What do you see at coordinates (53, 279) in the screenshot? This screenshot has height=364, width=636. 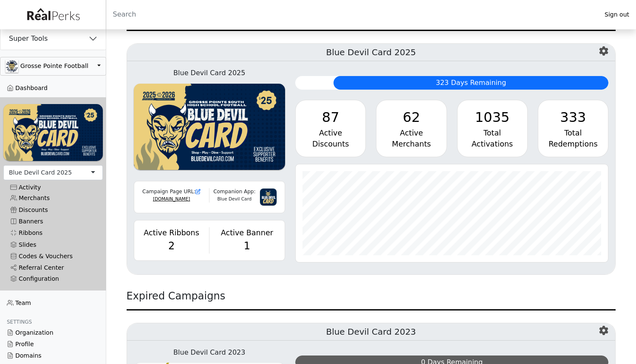 I see `div: Configuration` at bounding box center [53, 279].